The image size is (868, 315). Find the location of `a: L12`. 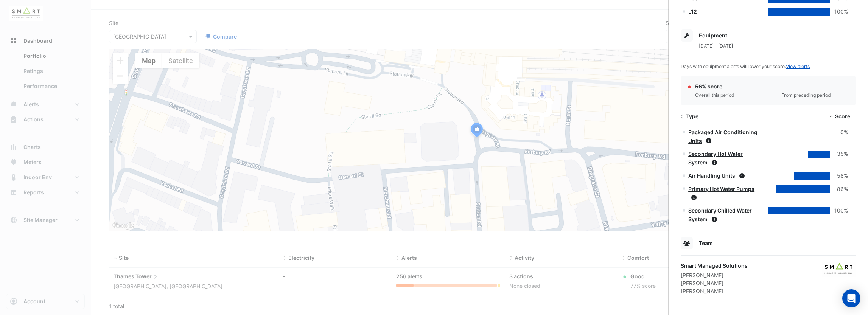

a: L12 is located at coordinates (692, 11).